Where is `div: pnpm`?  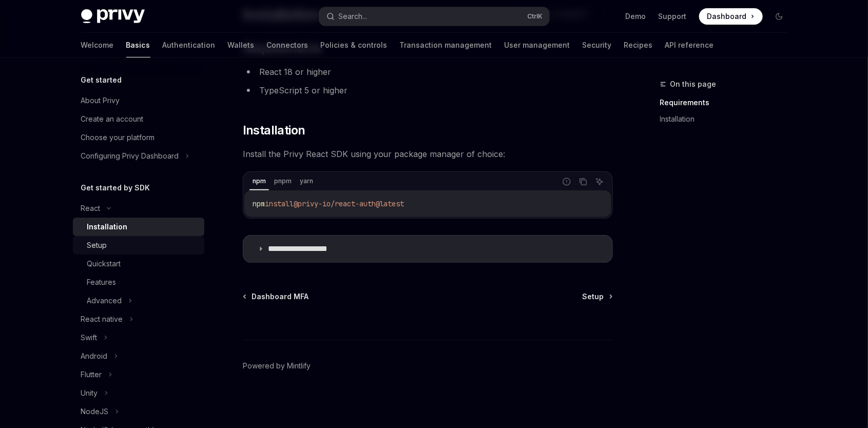
div: pnpm is located at coordinates (283, 181).